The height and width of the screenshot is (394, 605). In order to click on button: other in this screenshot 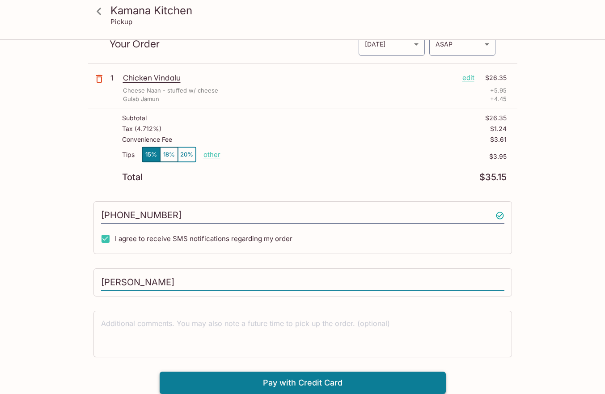, I will do `click(212, 154)`.